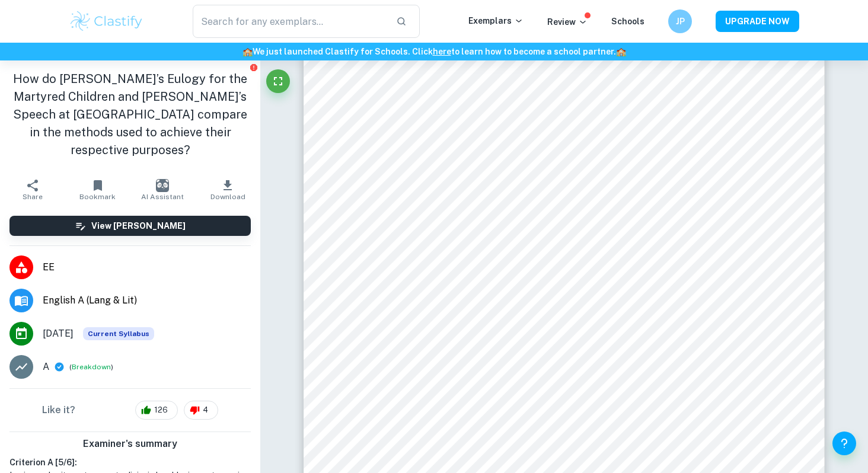 This screenshot has height=473, width=868. I want to click on h6: Like it?, so click(59, 410).